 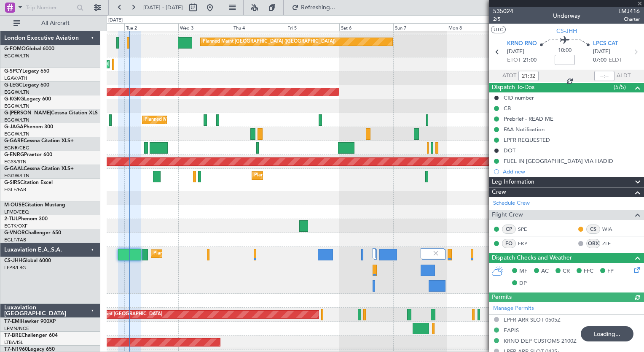 What do you see at coordinates (258, 27) in the screenshot?
I see `div: Thu 4` at bounding box center [258, 27].